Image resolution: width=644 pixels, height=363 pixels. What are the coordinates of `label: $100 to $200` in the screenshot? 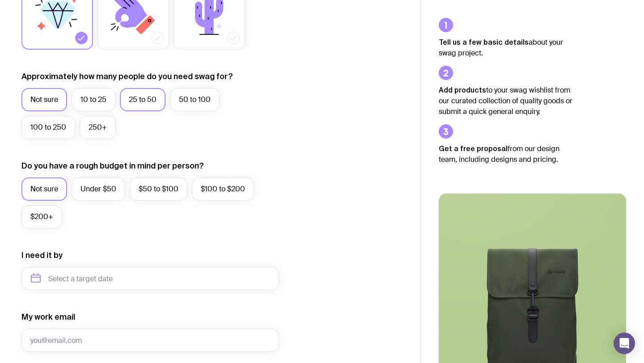 It's located at (222, 189).